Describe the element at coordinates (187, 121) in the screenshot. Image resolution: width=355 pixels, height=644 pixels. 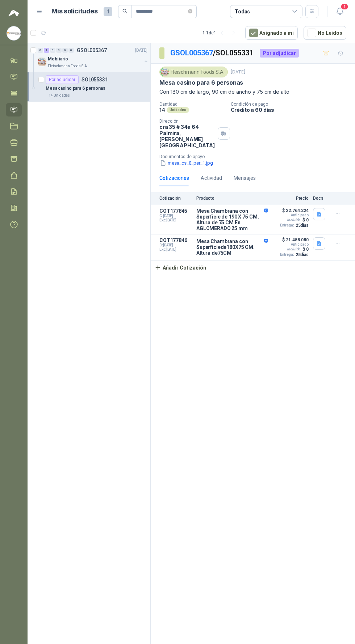
I see `p: Dirección` at that location.